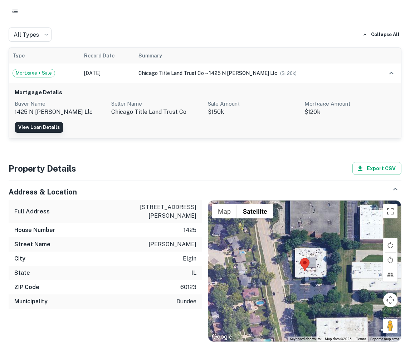 Image resolution: width=410 pixels, height=354 pixels. What do you see at coordinates (188, 288) in the screenshot?
I see `p: 60123` at bounding box center [188, 288].